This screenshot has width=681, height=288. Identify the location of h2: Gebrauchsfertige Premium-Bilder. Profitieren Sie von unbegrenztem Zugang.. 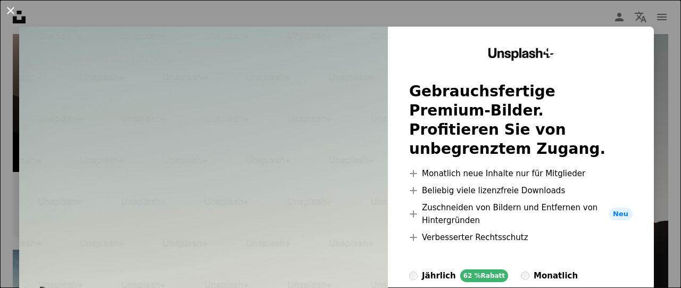
(521, 120).